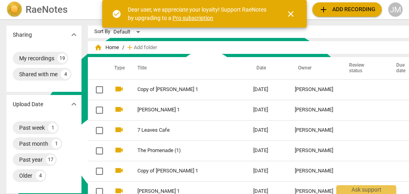  What do you see at coordinates (102, 32) in the screenshot?
I see `div: Sort By` at bounding box center [102, 32].